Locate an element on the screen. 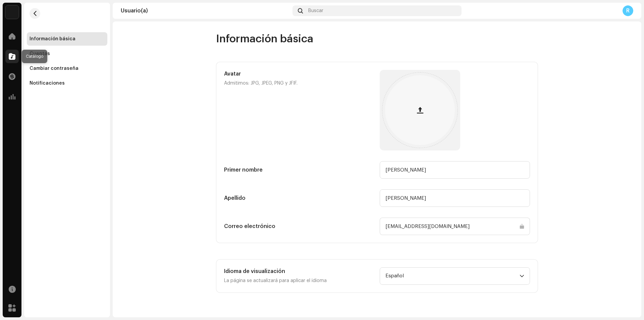 The image size is (644, 320). div: Cambiar contraseña is located at coordinates (54, 69).